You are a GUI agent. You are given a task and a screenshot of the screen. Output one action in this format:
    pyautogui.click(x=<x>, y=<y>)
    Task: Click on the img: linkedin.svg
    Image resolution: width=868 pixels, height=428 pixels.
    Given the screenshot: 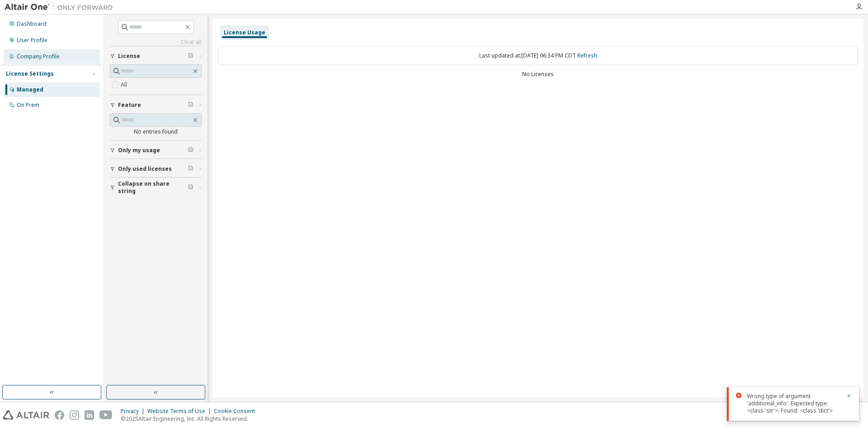 What is the action you would take?
    pyautogui.click(x=89, y=415)
    